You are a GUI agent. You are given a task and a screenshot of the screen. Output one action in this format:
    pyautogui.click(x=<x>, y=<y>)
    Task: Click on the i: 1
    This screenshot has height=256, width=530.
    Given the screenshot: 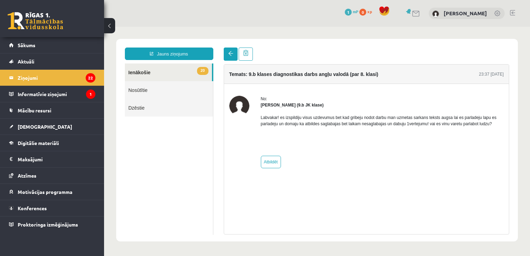 What is the action you would take?
    pyautogui.click(x=91, y=94)
    